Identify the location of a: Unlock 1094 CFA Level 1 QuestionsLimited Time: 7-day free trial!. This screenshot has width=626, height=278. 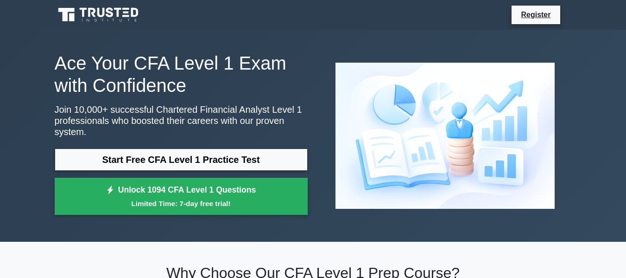
(181, 196).